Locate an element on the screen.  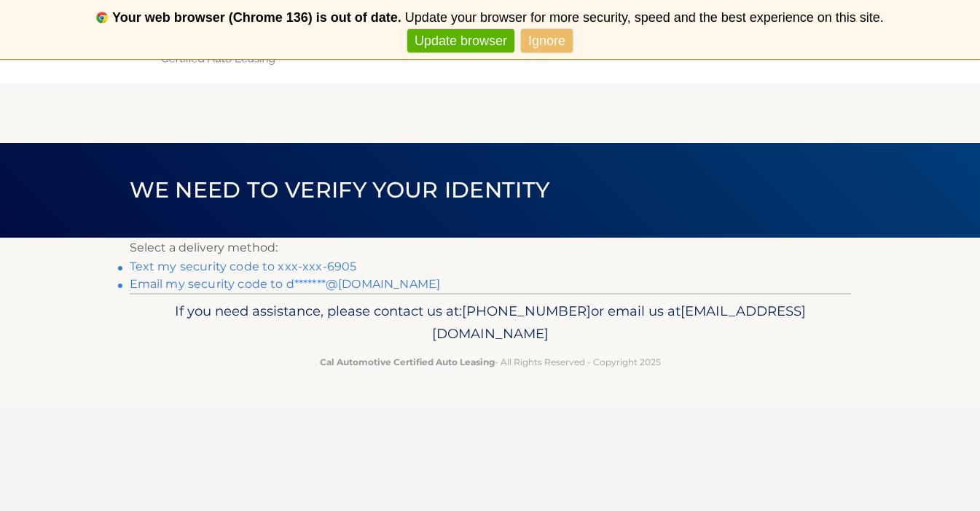
span: We need to verify your identity is located at coordinates (340, 189).